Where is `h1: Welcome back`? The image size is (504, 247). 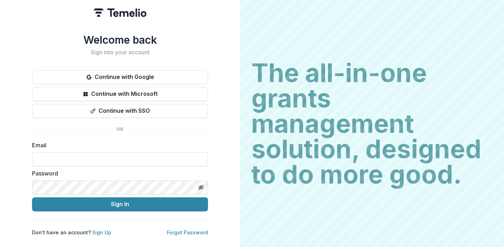 h1: Welcome back is located at coordinates (120, 40).